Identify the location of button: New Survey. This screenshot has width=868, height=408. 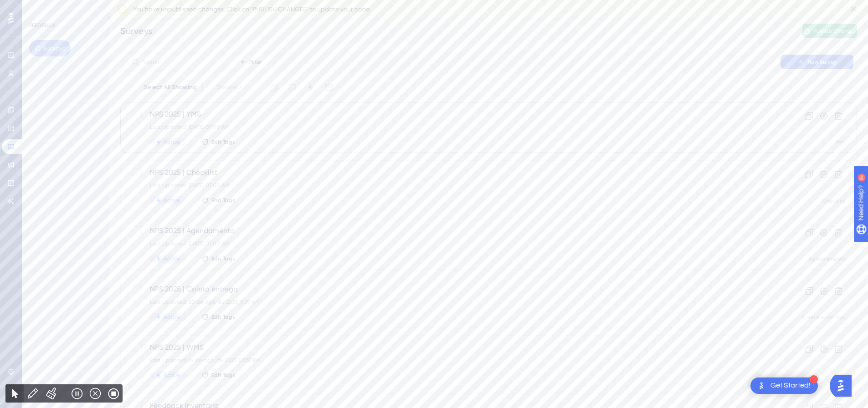
(817, 62).